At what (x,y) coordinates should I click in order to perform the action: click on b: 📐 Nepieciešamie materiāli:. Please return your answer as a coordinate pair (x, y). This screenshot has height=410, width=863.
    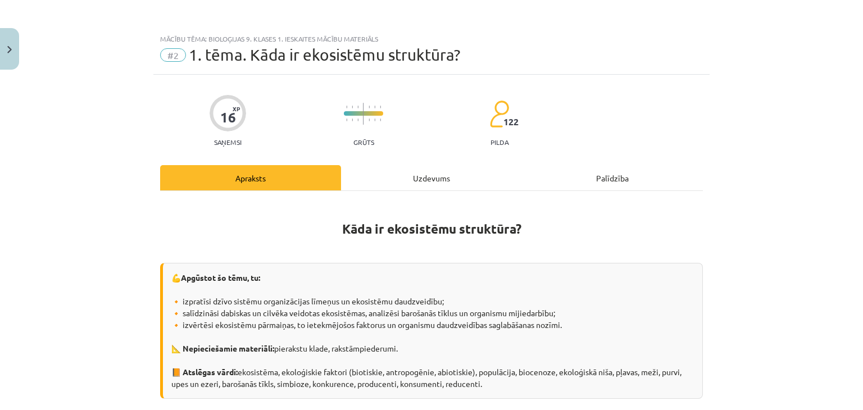
    Looking at the image, I should click on (222, 348).